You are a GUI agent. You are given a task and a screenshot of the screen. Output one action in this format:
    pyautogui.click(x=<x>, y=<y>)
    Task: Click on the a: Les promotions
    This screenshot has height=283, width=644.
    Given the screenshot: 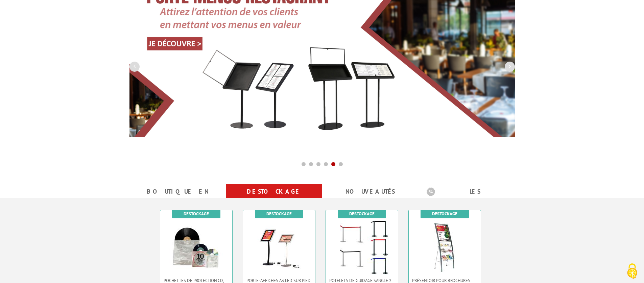 What is the action you would take?
    pyautogui.click(x=467, y=197)
    